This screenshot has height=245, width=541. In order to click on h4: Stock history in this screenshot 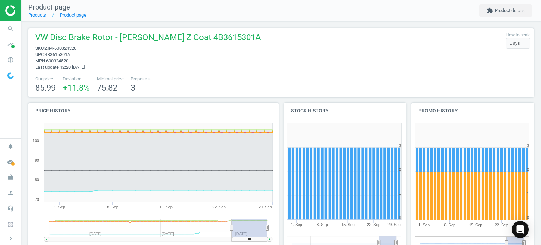, I will do `click(345, 111)`.